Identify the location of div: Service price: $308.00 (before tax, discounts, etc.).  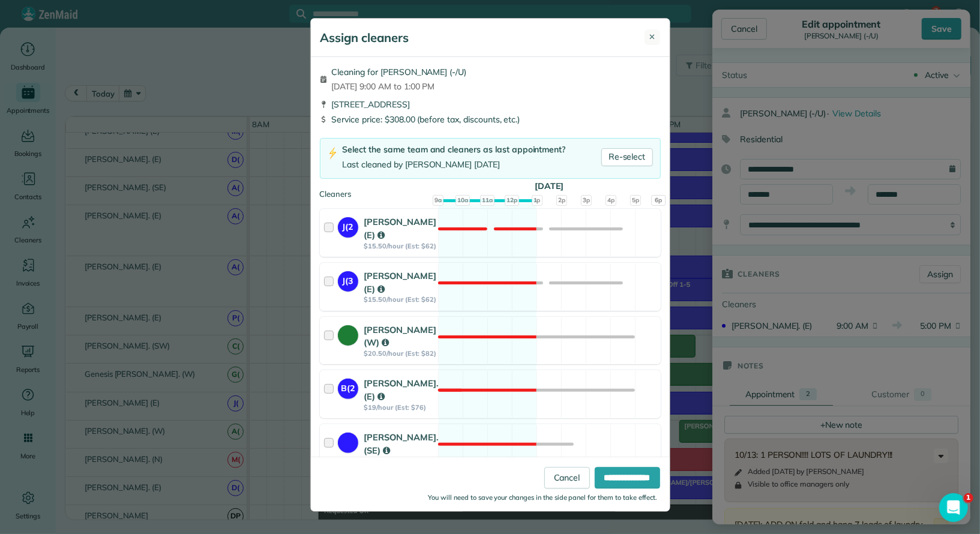
(490, 119).